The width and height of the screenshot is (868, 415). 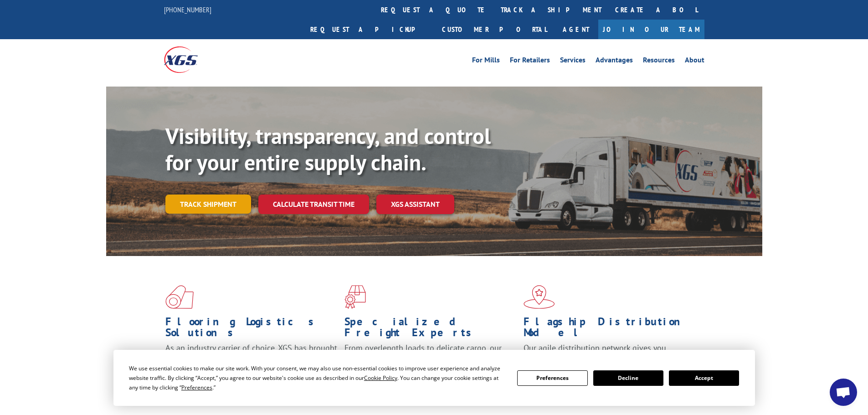 What do you see at coordinates (251, 358) in the screenshot?
I see `span: As an industry carrier of choice, XGS has brought innovation and dedication to flooring logistics...` at bounding box center [251, 358].